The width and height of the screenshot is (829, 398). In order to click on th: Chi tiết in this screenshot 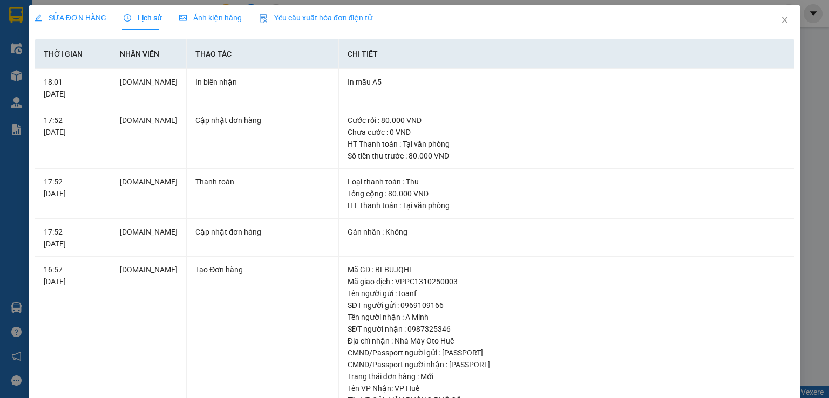, I will do `click(567, 54)`.